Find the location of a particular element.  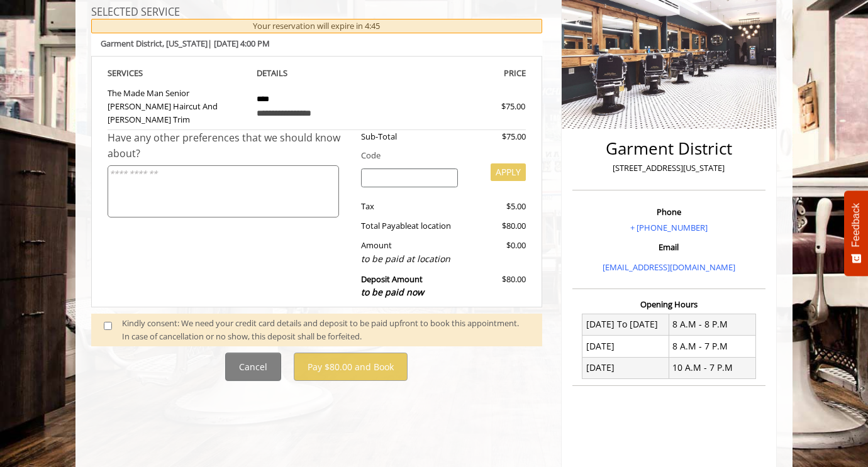

button: APPLY is located at coordinates (509, 172).